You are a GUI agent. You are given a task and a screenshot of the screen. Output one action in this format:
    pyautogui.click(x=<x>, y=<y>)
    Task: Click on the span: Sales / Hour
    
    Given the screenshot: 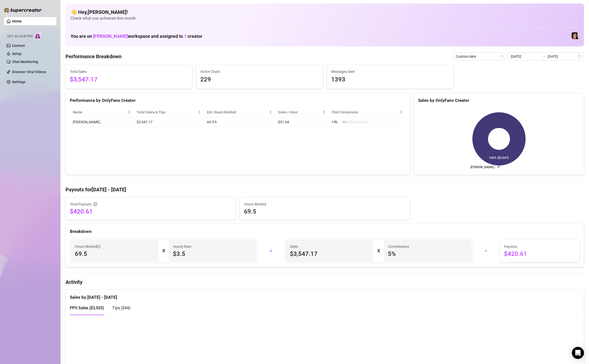 What is the action you would take?
    pyautogui.click(x=300, y=112)
    